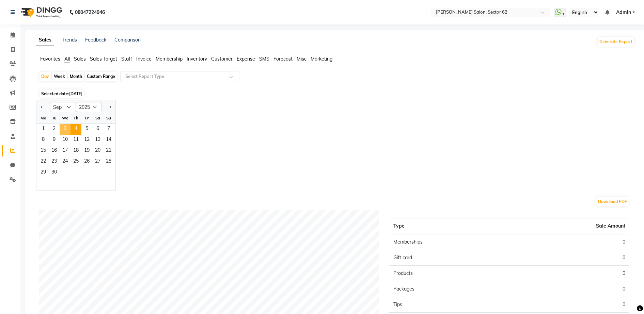 Image resolution: width=644 pixels, height=314 pixels. I want to click on span: 30, so click(54, 173).